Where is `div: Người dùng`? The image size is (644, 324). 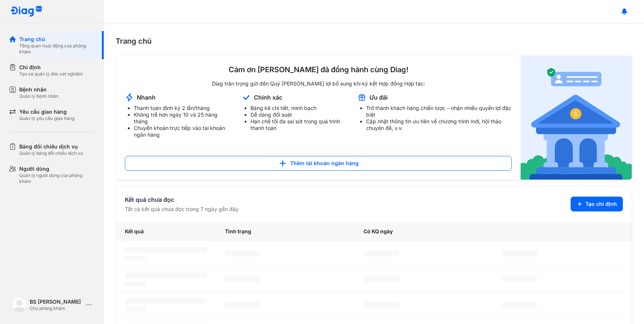
div: Người dùng is located at coordinates (57, 169).